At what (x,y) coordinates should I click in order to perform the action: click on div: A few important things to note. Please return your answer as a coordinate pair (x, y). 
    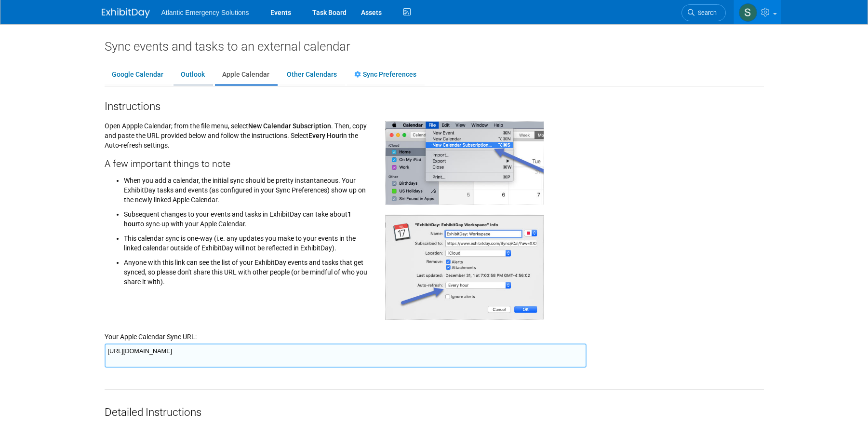
    Looking at the image, I should click on (238, 160).